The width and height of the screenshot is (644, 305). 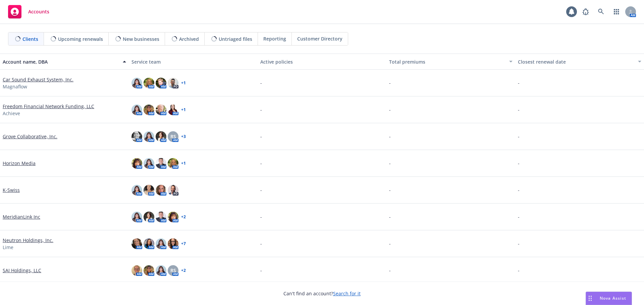 What do you see at coordinates (15, 86) in the screenshot?
I see `span: Magnaflow` at bounding box center [15, 86].